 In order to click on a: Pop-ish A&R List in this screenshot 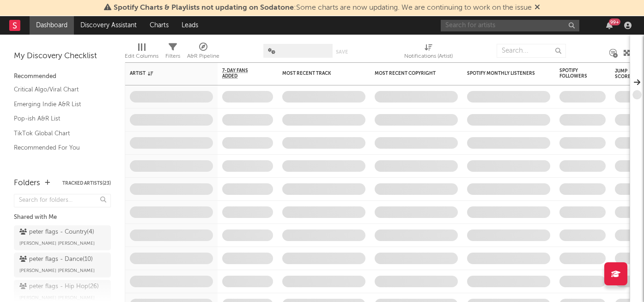, I will do `click(58, 119)`.